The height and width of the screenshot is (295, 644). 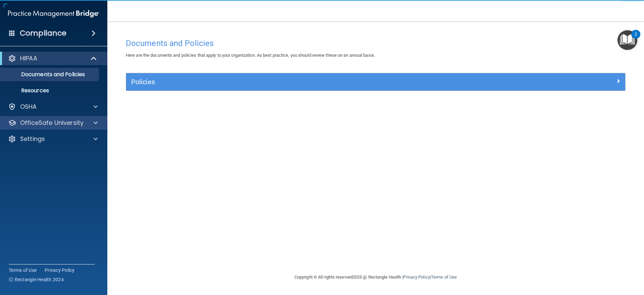 I want to click on span: Ⓒ Rectangle Health 2024, so click(x=36, y=280).